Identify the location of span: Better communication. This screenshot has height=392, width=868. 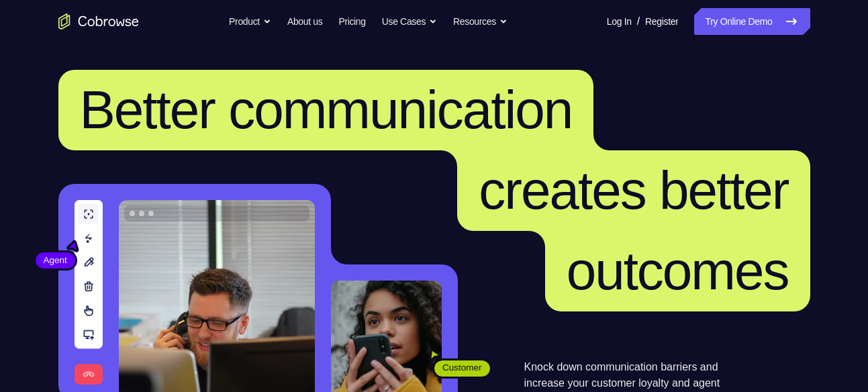
(326, 109).